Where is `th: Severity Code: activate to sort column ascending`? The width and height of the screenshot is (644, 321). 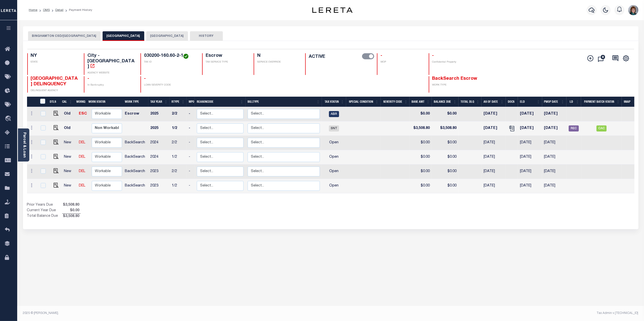
th: Severity Code: activate to sort column ascending is located at coordinates (395, 102).